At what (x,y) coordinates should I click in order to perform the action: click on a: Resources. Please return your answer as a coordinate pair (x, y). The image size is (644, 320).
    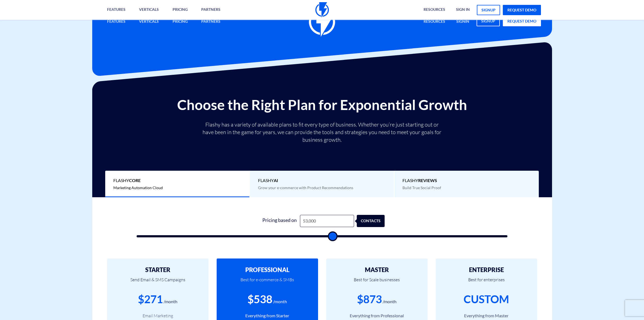
    Looking at the image, I should click on (434, 22).